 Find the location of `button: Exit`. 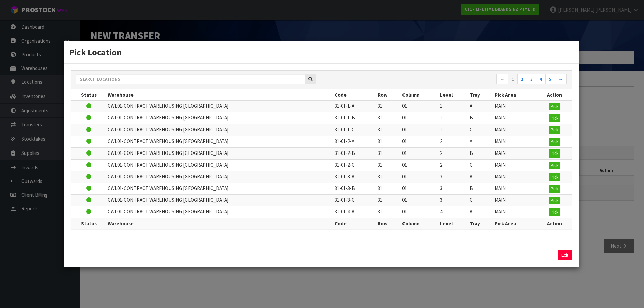

button: Exit is located at coordinates (565, 255).